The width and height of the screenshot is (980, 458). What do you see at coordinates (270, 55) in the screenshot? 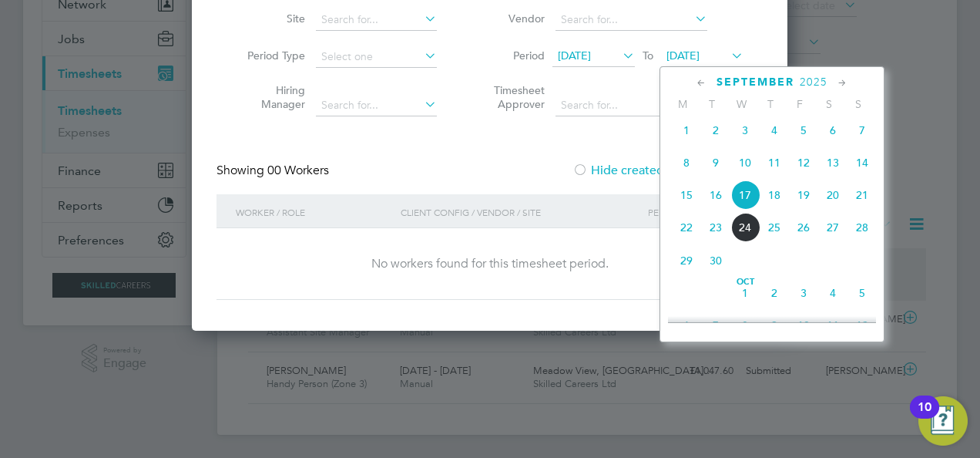
I see `label: Period Type` at bounding box center [270, 55].